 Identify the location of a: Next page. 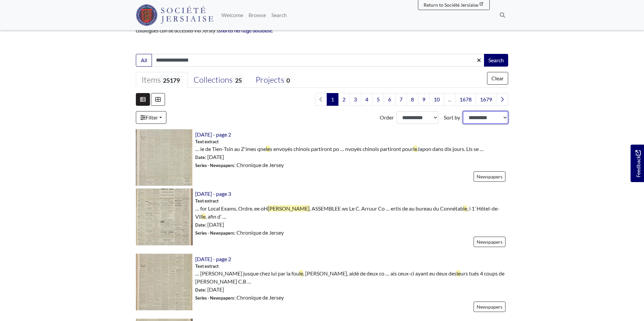
(502, 99).